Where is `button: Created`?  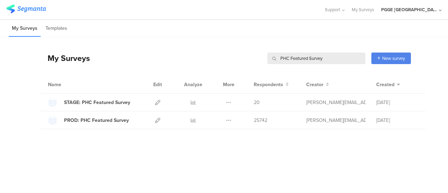
button: Created is located at coordinates (388, 84).